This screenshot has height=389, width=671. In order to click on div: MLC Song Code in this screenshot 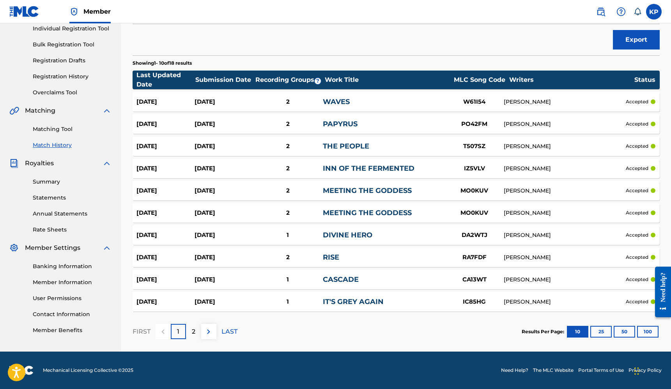, I will do `click(479, 80)`.